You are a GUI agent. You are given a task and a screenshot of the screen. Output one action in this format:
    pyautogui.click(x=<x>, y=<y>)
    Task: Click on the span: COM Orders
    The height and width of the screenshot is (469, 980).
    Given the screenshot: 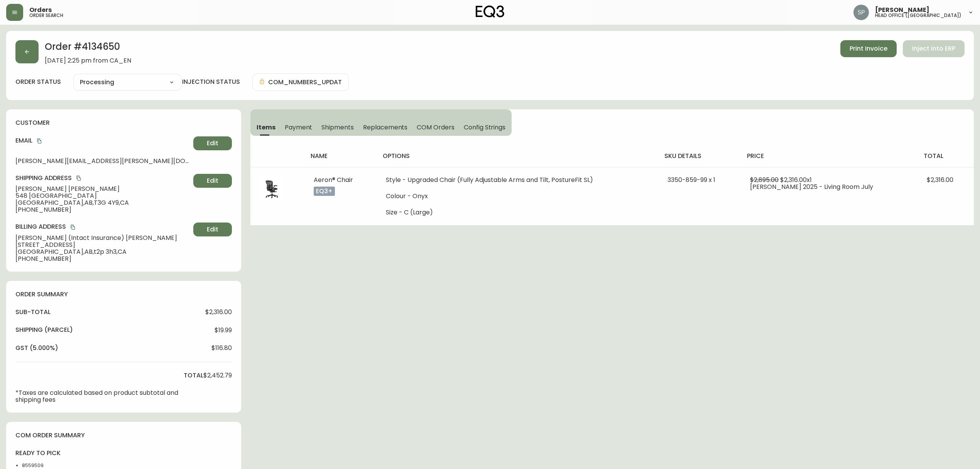 What is the action you would take?
    pyautogui.click(x=436, y=127)
    